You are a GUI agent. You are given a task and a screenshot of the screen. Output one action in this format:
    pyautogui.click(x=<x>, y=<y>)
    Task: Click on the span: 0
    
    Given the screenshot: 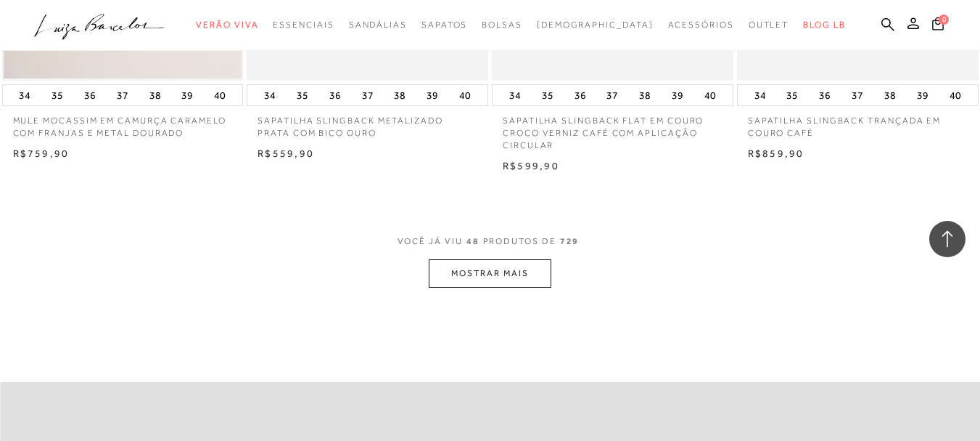 What is the action you would take?
    pyautogui.click(x=944, y=20)
    